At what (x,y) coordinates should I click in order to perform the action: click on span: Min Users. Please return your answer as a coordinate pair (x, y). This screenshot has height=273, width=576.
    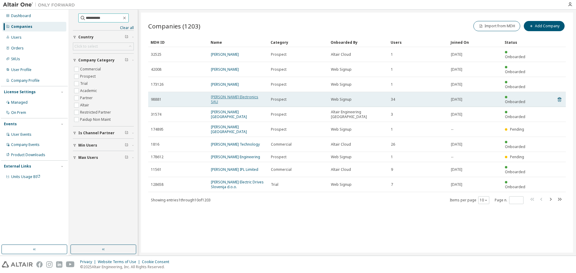
    Looking at the image, I should click on (88, 146).